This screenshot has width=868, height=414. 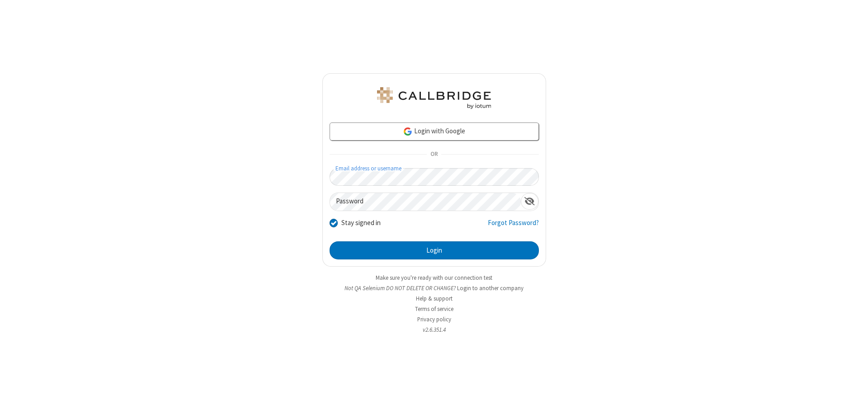 I want to click on a: Terms of service, so click(x=434, y=309).